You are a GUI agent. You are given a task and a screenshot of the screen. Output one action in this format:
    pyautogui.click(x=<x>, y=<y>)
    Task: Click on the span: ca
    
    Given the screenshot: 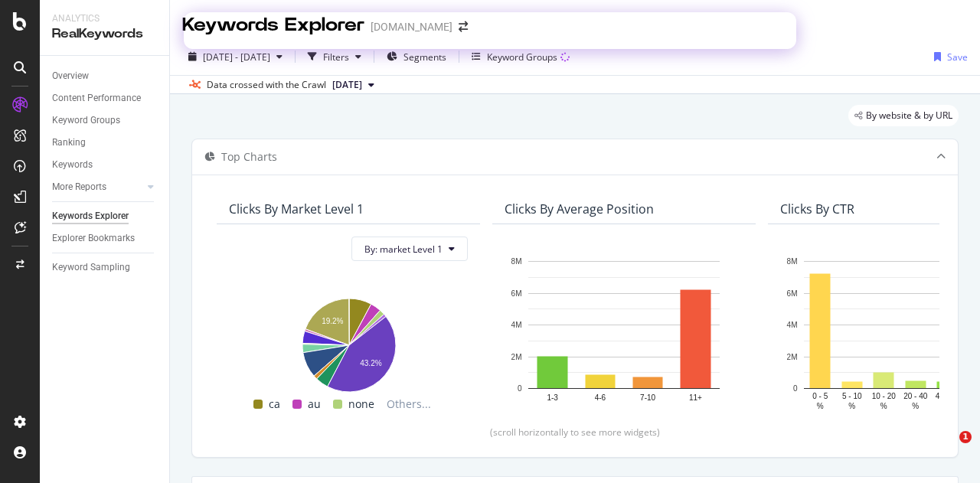 What is the action you would take?
    pyautogui.click(x=274, y=404)
    